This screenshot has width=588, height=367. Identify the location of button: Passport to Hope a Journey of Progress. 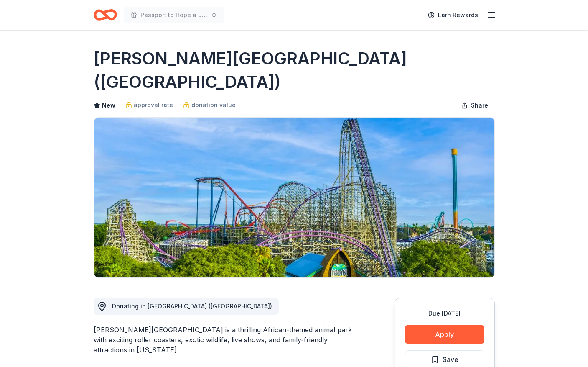
(174, 15).